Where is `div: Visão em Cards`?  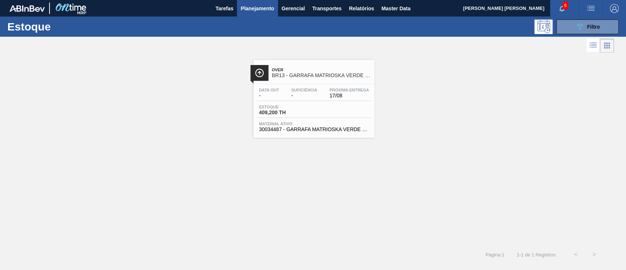 div: Visão em Cards is located at coordinates (607, 45).